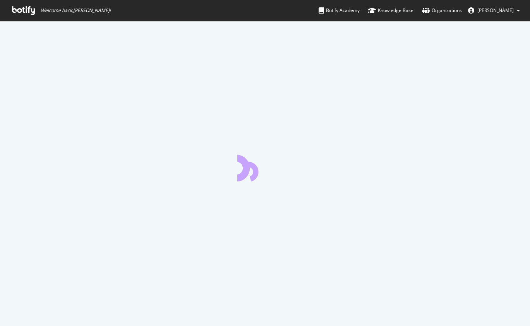 The height and width of the screenshot is (326, 530). Describe the element at coordinates (495, 10) in the screenshot. I see `span: Olivier Gourdin` at that location.